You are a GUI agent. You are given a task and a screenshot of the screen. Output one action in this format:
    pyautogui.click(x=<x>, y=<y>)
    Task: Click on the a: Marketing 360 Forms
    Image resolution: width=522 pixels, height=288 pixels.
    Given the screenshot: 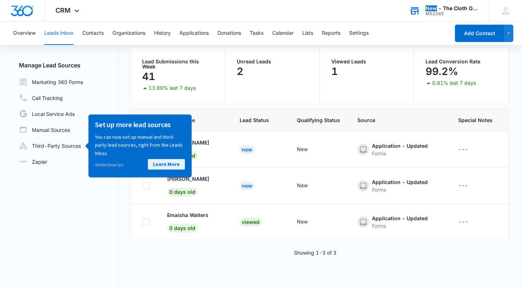 What is the action you would take?
    pyautogui.click(x=51, y=82)
    